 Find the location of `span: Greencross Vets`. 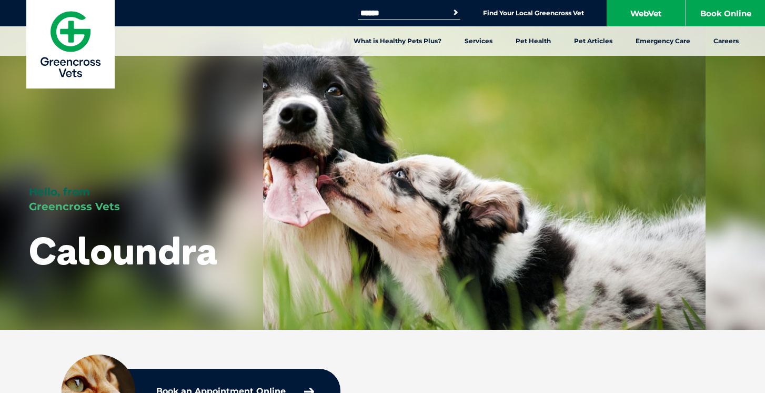

span: Greencross Vets is located at coordinates (74, 206).